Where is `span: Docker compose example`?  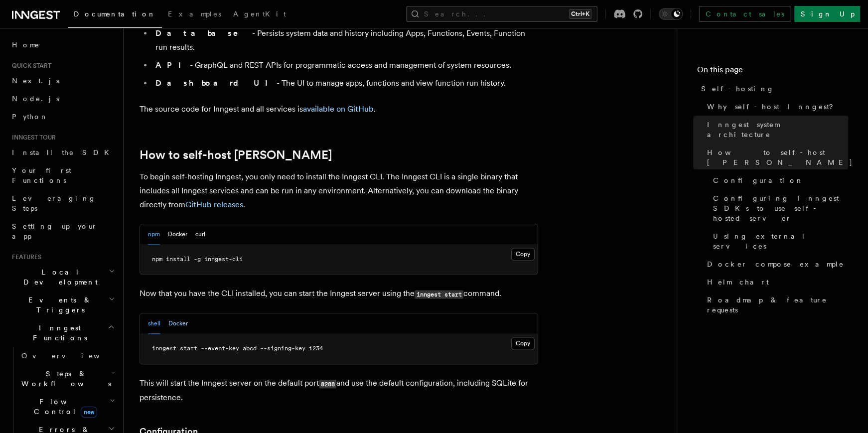
span: Docker compose example is located at coordinates (775, 264).